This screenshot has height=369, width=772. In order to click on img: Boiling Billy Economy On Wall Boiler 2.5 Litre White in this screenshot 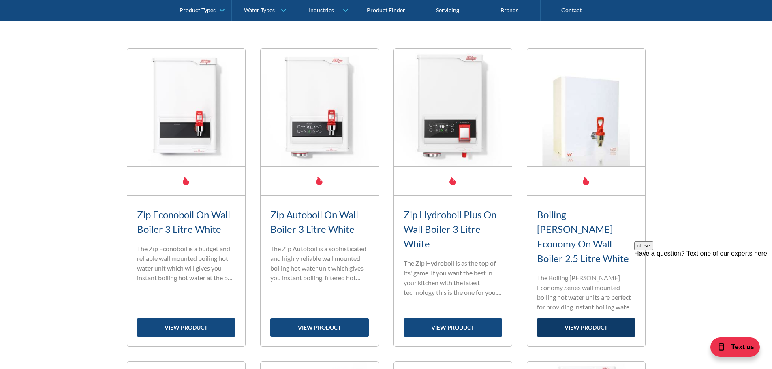, I will do `click(586, 107)`.